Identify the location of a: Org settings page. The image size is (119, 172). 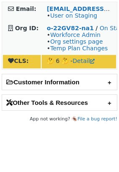
(76, 42).